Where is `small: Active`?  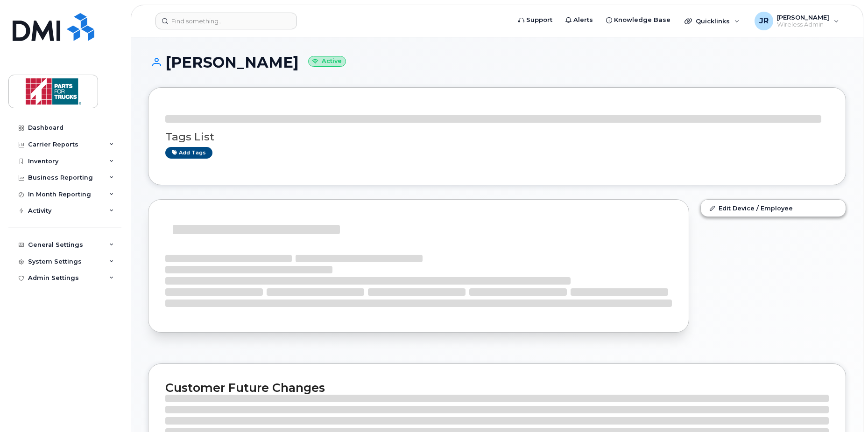
small: Active is located at coordinates (327, 61).